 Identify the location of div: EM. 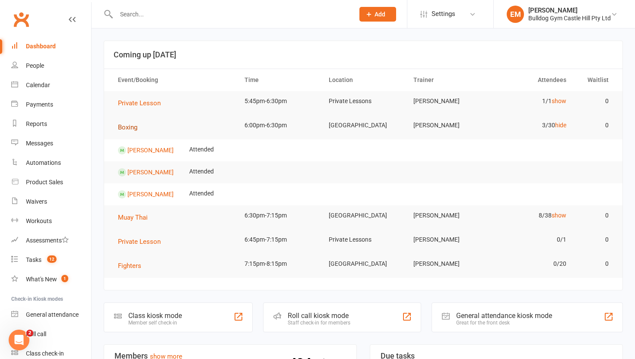
(515, 14).